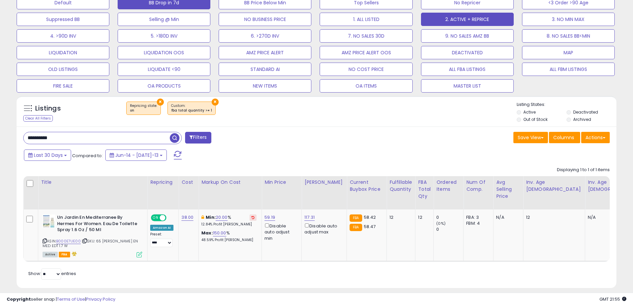 The image size is (633, 306). I want to click on button: Columns, so click(565, 137).